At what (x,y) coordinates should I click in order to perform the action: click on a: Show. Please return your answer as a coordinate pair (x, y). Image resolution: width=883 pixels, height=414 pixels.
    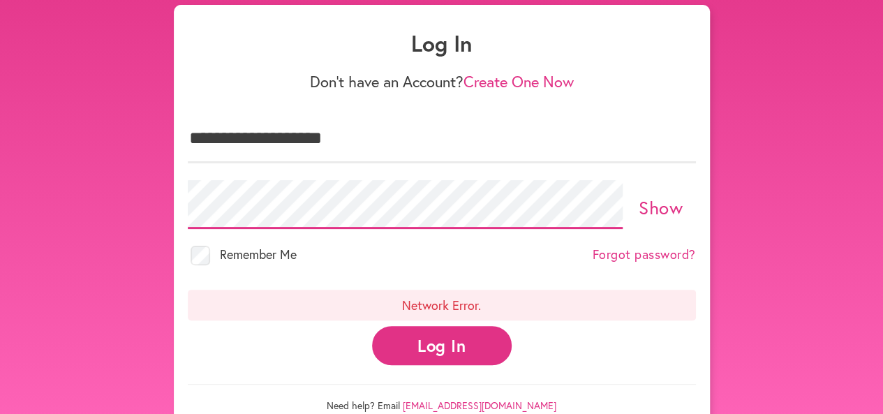
    Looking at the image, I should click on (661, 207).